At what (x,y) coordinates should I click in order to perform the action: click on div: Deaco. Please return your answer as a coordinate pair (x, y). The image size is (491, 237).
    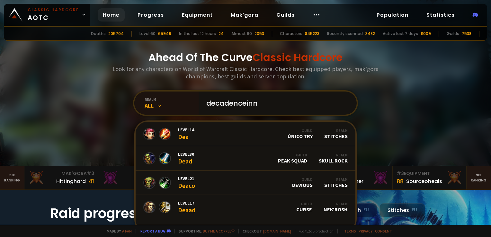
    Looking at the image, I should click on (186, 183).